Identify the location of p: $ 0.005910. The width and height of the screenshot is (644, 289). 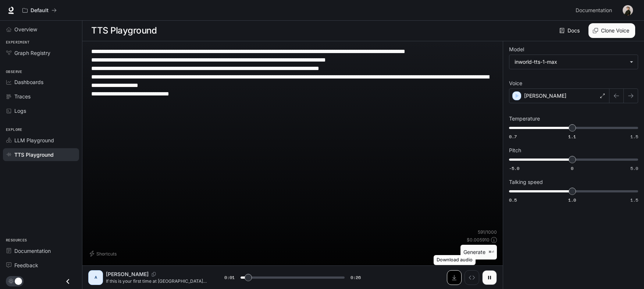
(478, 239).